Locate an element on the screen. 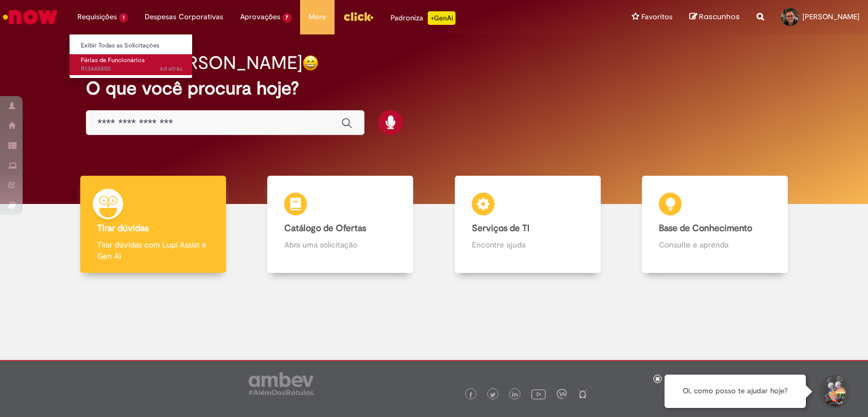  b: Base de Conhecimento is located at coordinates (705, 229).